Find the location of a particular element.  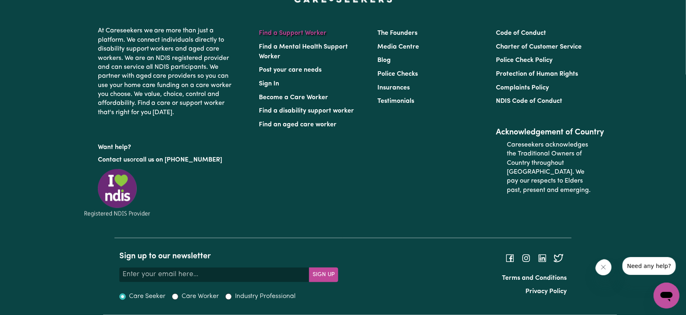

a: Post your care needs is located at coordinates (290, 70).